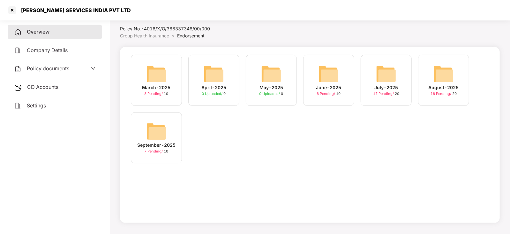  Describe the element at coordinates (384, 94) in the screenshot. I see `span: 17 Pending /` at that location.